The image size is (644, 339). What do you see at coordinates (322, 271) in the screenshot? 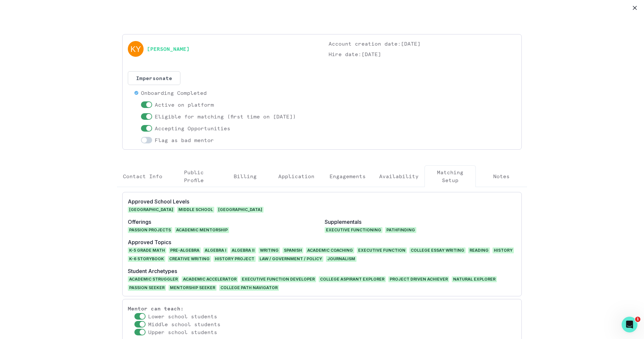
I see `p: Student Archetypes` at bounding box center [322, 271].